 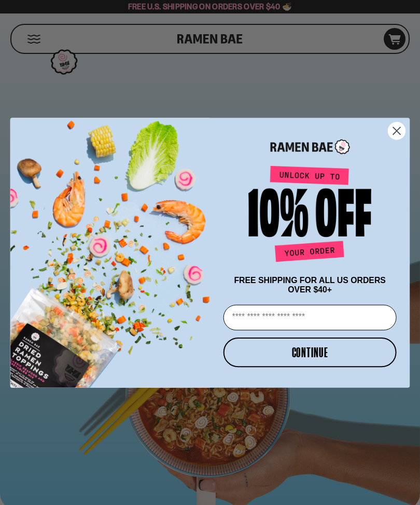 What do you see at coordinates (309, 285) in the screenshot?
I see `span: FREE SHIPPING FOR ALL US ORDERS OVER $40+` at bounding box center [309, 285].